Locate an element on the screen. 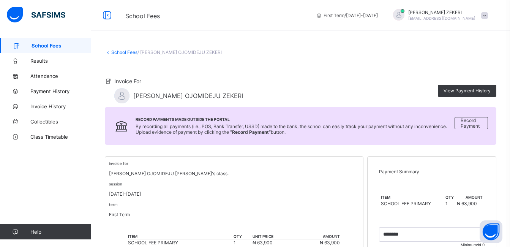 This screenshot has width=510, height=247. td: SCHOOL FEE PRIMARY is located at coordinates (413, 204).